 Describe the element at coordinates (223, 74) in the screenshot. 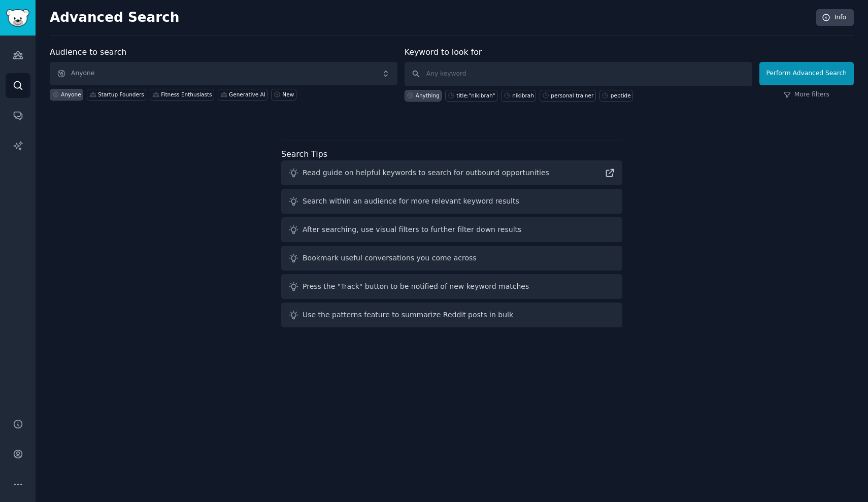

I see `span: Anyone` at that location.